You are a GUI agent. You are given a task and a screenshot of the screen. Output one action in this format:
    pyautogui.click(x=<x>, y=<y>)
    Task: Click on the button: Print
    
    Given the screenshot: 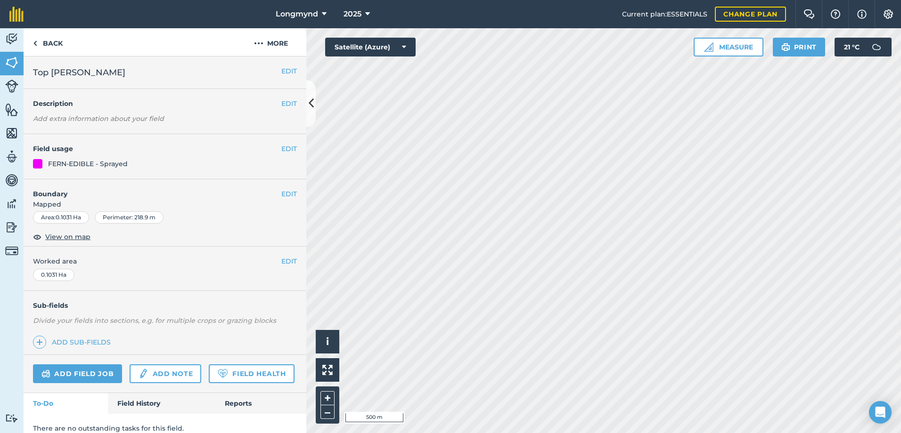 What is the action you would take?
    pyautogui.click(x=799, y=47)
    